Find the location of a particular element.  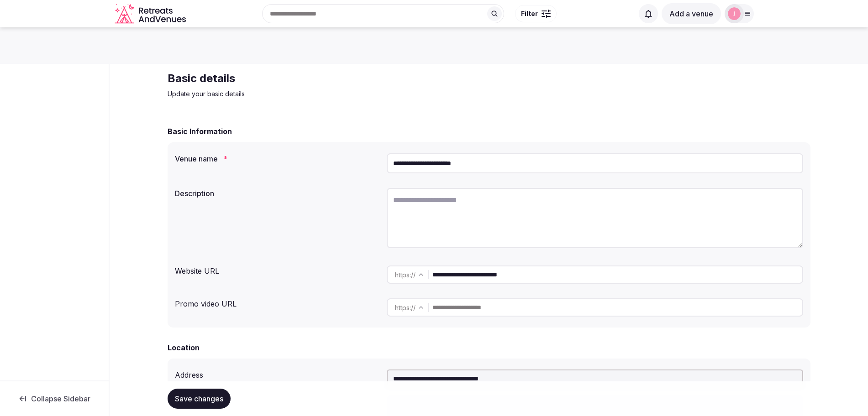

div: Address is located at coordinates (277, 373).